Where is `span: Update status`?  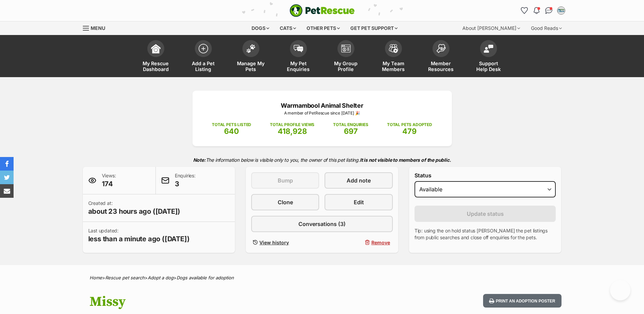
span: Update status is located at coordinates (485, 213).